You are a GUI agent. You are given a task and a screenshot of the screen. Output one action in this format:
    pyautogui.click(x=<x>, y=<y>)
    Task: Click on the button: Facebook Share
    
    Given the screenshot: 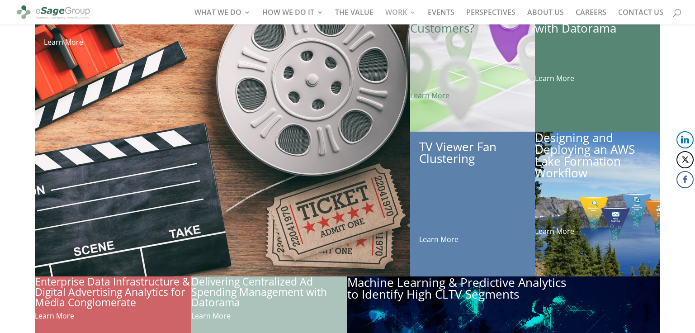 What is the action you would take?
    pyautogui.click(x=685, y=179)
    